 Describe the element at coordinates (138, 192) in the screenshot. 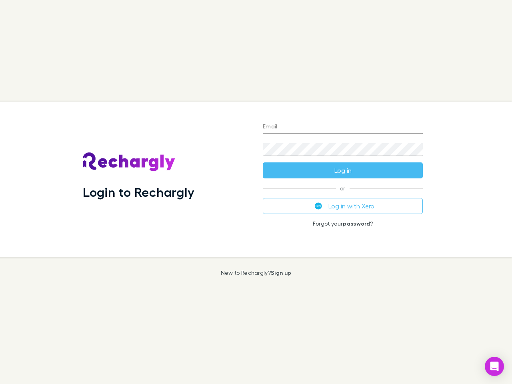

I see `h1: Login to Rechargly` at that location.